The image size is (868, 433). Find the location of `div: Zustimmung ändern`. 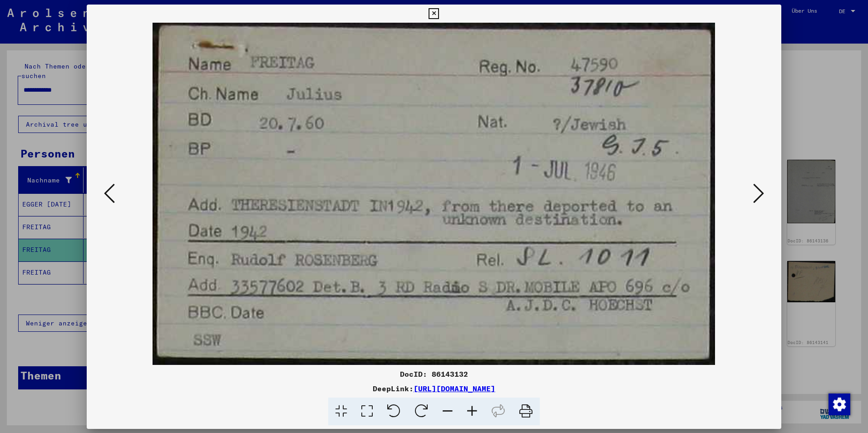

div: Zustimmung ändern is located at coordinates (838, 404).